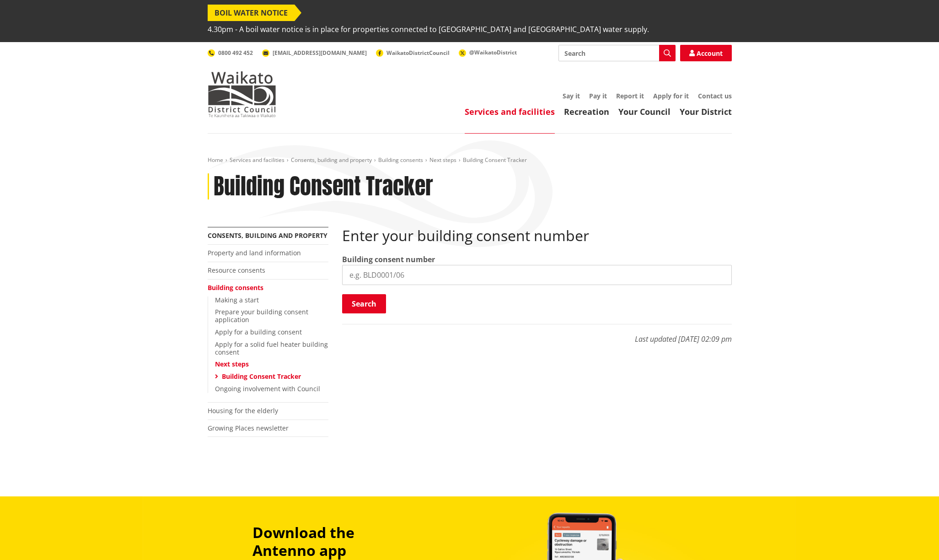 The height and width of the screenshot is (560, 939). I want to click on a: Your Council, so click(644, 112).